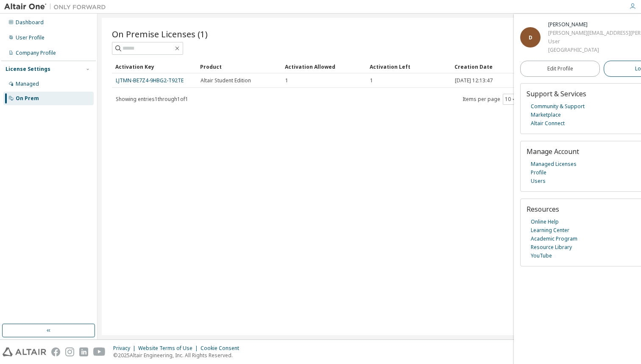 The height and width of the screenshot is (364, 641). I want to click on div: Dashboard, so click(30, 22).